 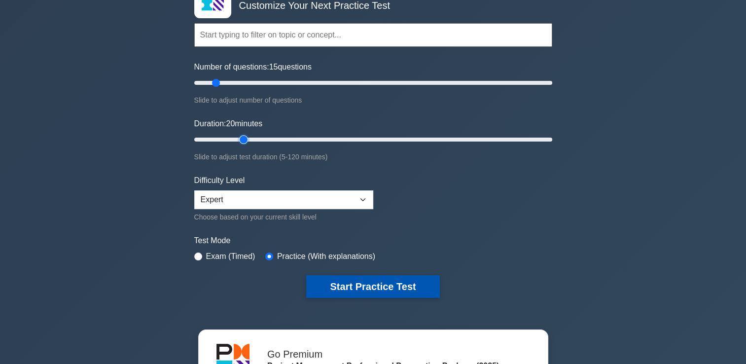 What do you see at coordinates (373, 100) in the screenshot?
I see `div: Slide to adjust number of questions` at bounding box center [373, 100].